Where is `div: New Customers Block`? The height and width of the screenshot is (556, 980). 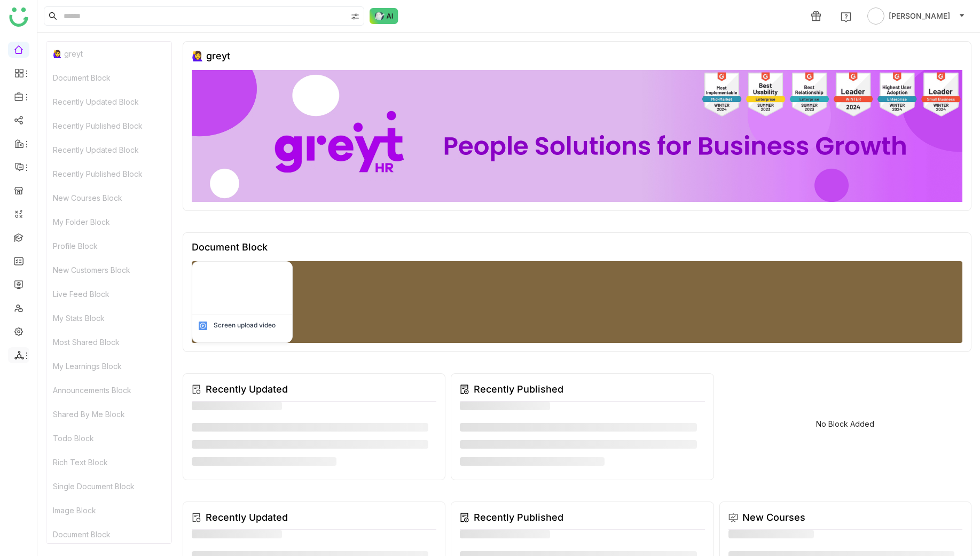 div: New Customers Block is located at coordinates (109, 270).